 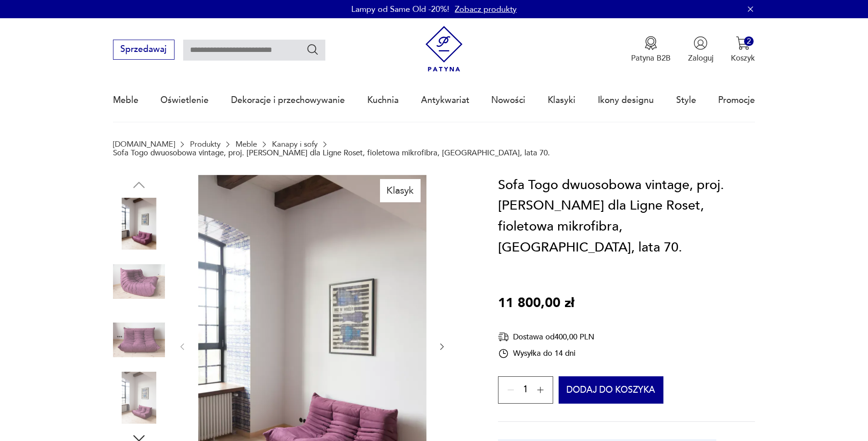 What do you see at coordinates (625, 101) in the screenshot?
I see `a: Ikony designu` at bounding box center [625, 101].